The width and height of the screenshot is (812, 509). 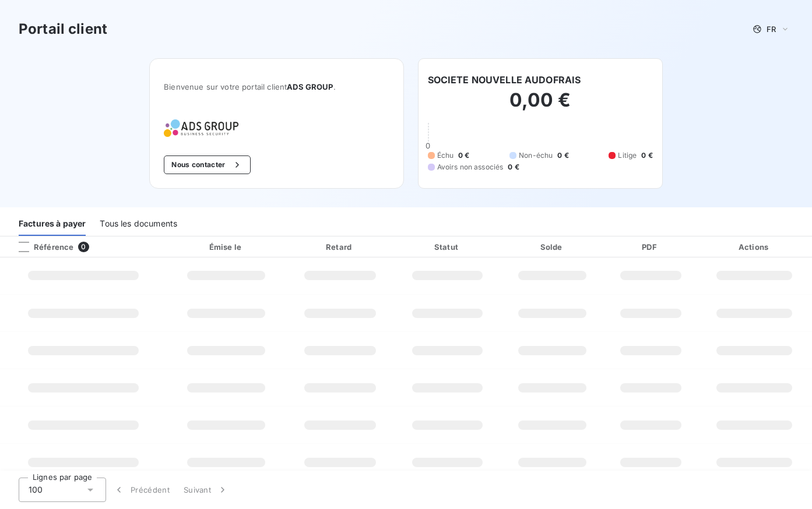 I want to click on div: Retard, so click(x=340, y=247).